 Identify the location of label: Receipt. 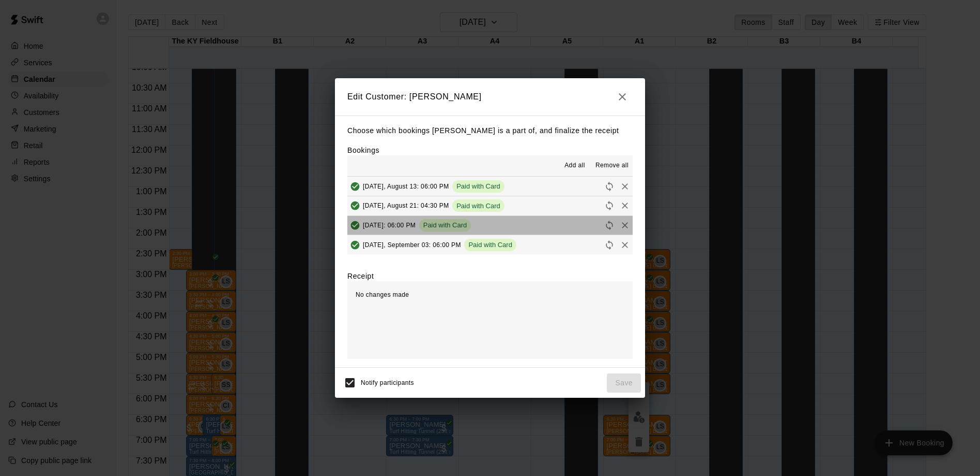
(361, 276).